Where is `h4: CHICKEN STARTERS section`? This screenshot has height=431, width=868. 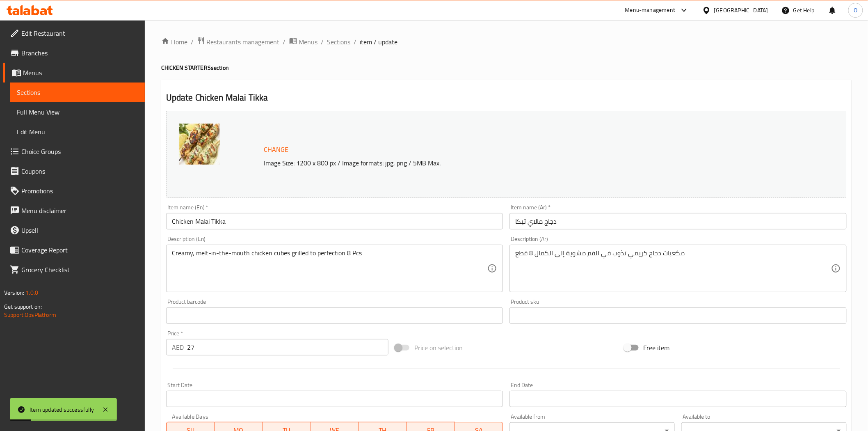
h4: CHICKEN STARTERS section is located at coordinates (506, 67).